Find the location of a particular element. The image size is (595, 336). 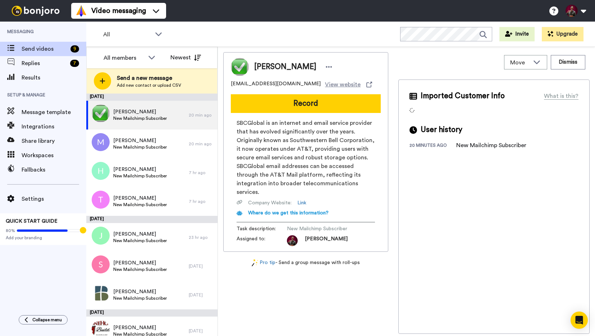

a: Link is located at coordinates (301, 203).